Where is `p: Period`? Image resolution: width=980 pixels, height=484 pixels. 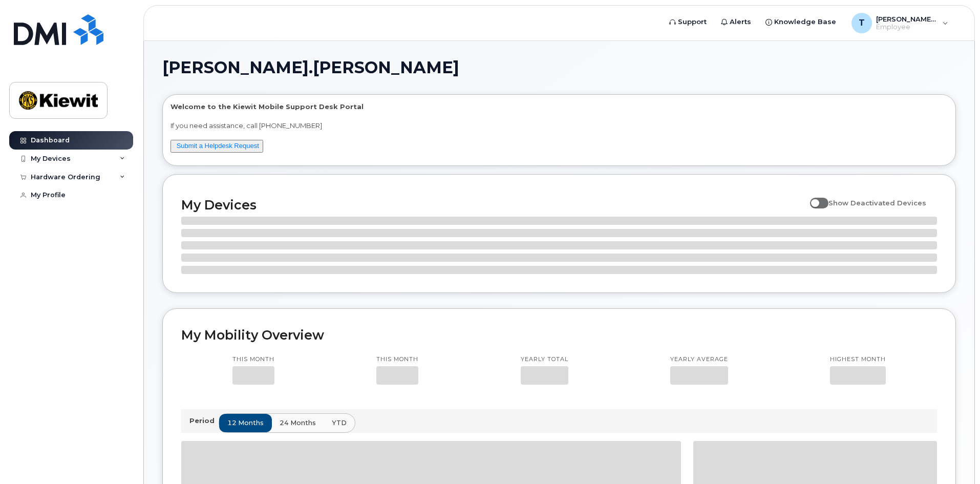 p: Period is located at coordinates (204, 420).